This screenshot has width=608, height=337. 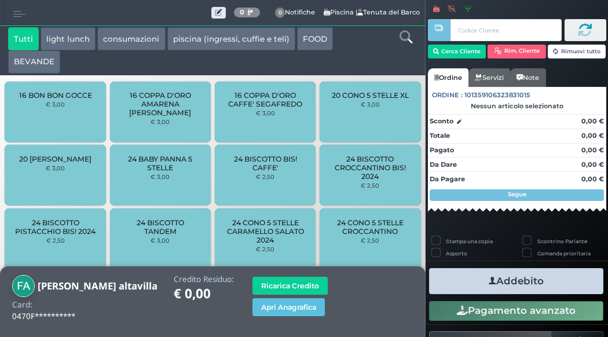 I want to click on span: 24 BABY PANNA 5 STELLE, so click(x=160, y=163).